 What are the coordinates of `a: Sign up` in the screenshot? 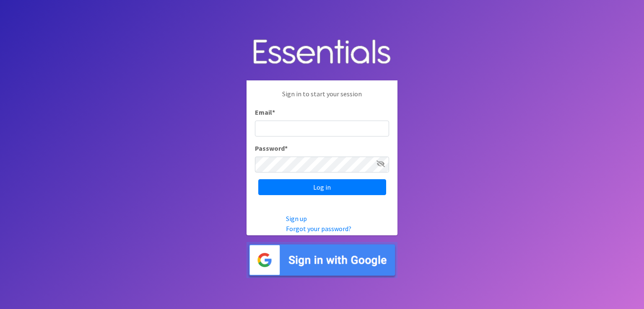 It's located at (296, 218).